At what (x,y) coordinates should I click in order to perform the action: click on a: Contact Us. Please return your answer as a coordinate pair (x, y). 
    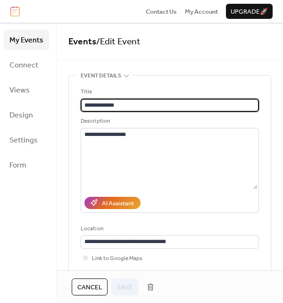
    Looking at the image, I should click on (161, 11).